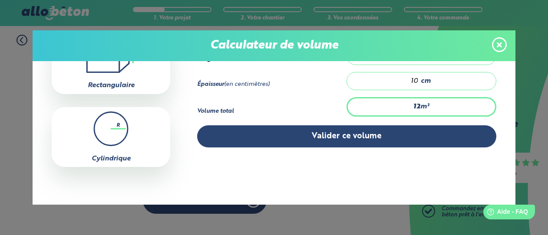 The height and width of the screenshot is (235, 548). Describe the element at coordinates (42, 10) in the screenshot. I see `span: Aide - FAQ` at that location.